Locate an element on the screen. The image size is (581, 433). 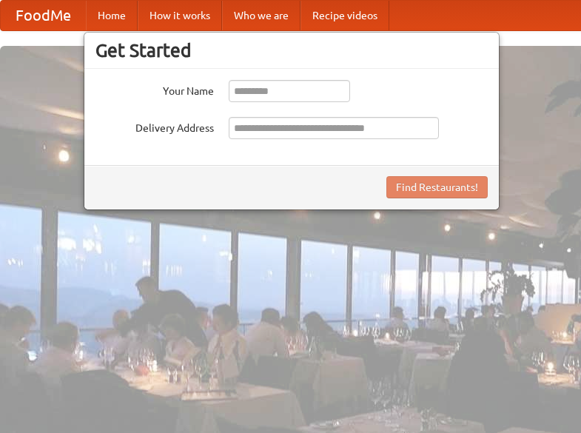
a: How it works is located at coordinates (180, 16).